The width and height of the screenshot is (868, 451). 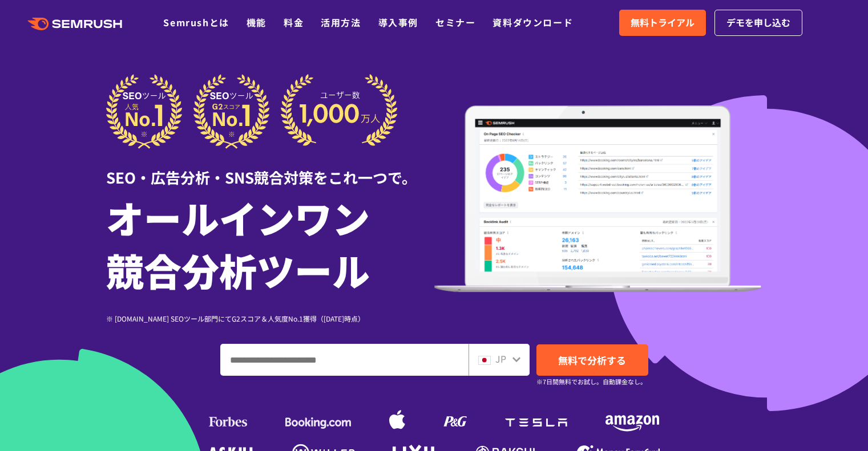 What do you see at coordinates (340, 22) in the screenshot?
I see `a: 活用方法` at bounding box center [340, 22].